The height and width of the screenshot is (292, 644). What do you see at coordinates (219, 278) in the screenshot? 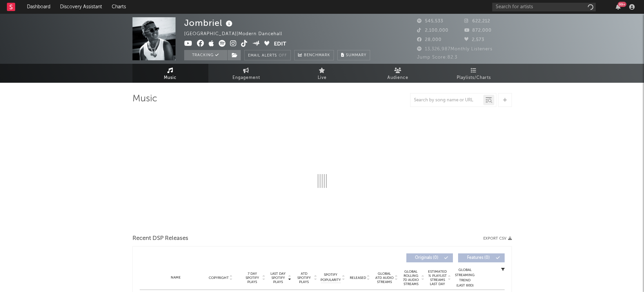
I see `span: Copyright` at bounding box center [219, 278].